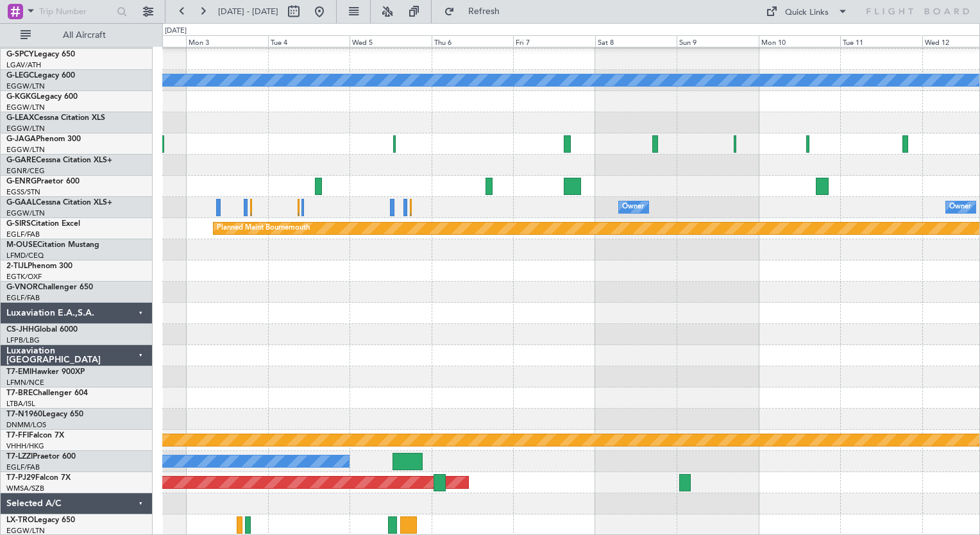 The width and height of the screenshot is (980, 535). I want to click on a: T7-EMIHawker 900XP, so click(46, 372).